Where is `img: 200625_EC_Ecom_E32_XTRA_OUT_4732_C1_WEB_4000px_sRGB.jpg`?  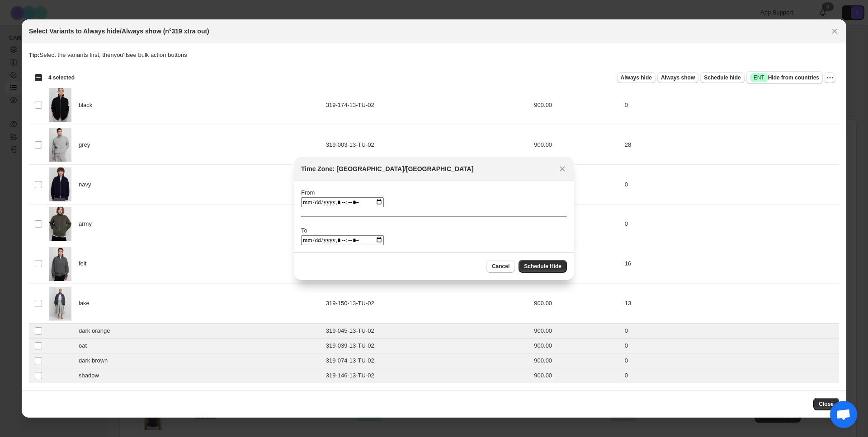
img: 200625_EC_Ecom_E32_XTRA_OUT_4732_C1_WEB_4000px_sRGB.jpg is located at coordinates (60, 105).